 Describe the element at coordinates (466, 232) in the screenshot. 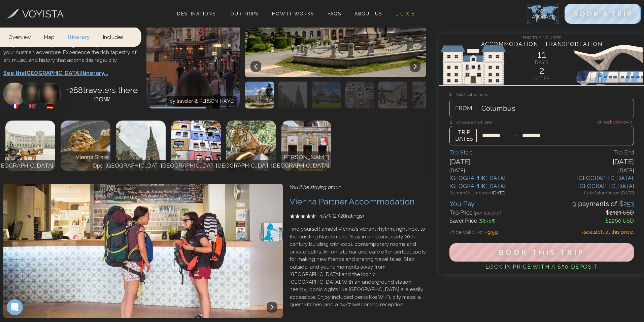

I see `span: Price valid for` at that location.